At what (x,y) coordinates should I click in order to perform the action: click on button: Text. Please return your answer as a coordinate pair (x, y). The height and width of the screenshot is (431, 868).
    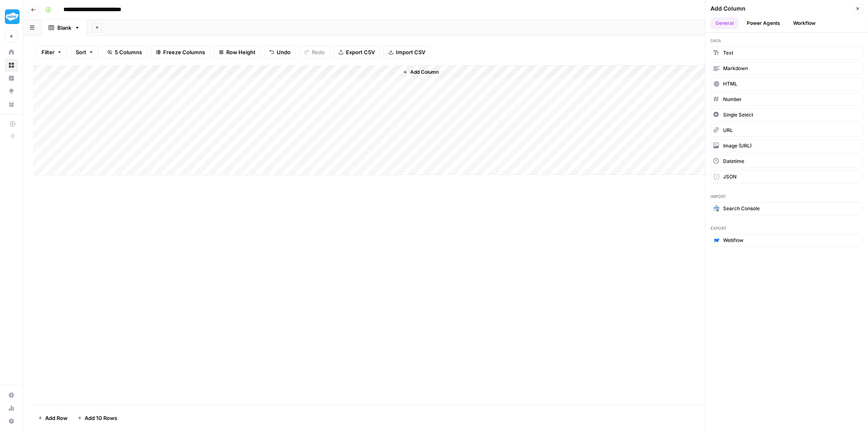
    Looking at the image, I should click on (786, 53).